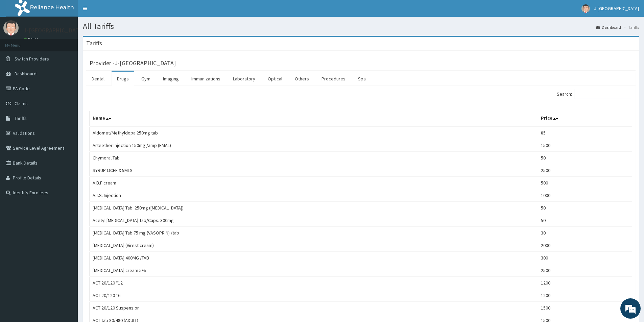 This screenshot has width=644, height=322. I want to click on a: Optical, so click(275, 79).